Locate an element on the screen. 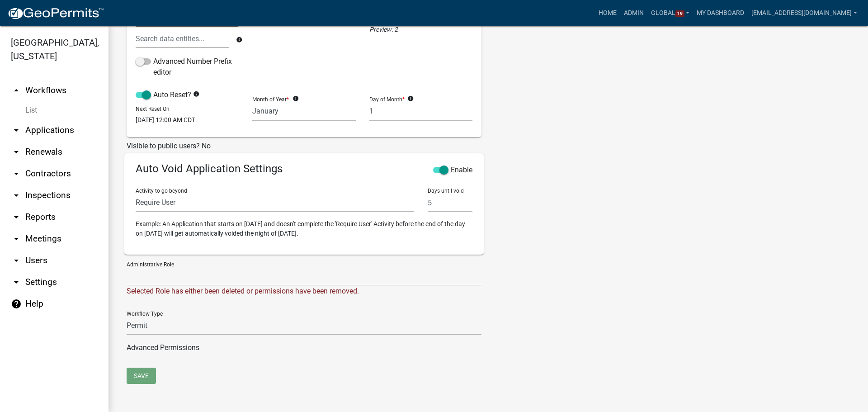 The width and height of the screenshot is (868, 412). div: Selected Role has either been deleted or permissions have been removed. is located at coordinates (304, 291).